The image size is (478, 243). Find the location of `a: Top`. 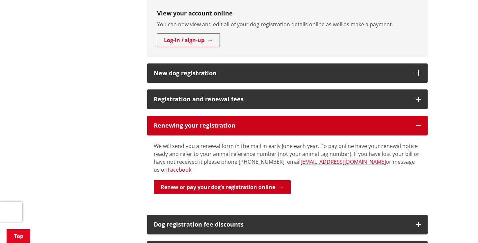

a: Top is located at coordinates (18, 236).